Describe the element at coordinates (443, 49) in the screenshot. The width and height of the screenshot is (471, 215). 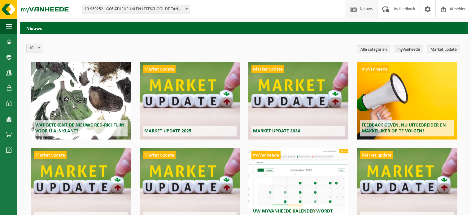
I see `a: Market update` at that location.